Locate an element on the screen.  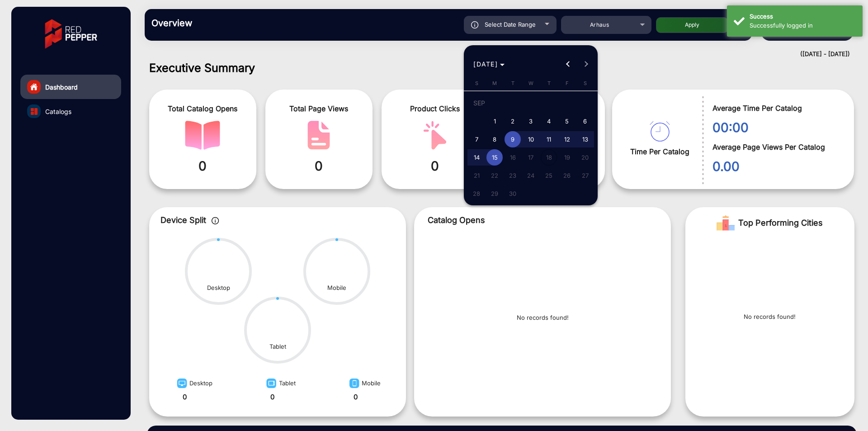
button: September 28, 2025 is located at coordinates (477, 194).